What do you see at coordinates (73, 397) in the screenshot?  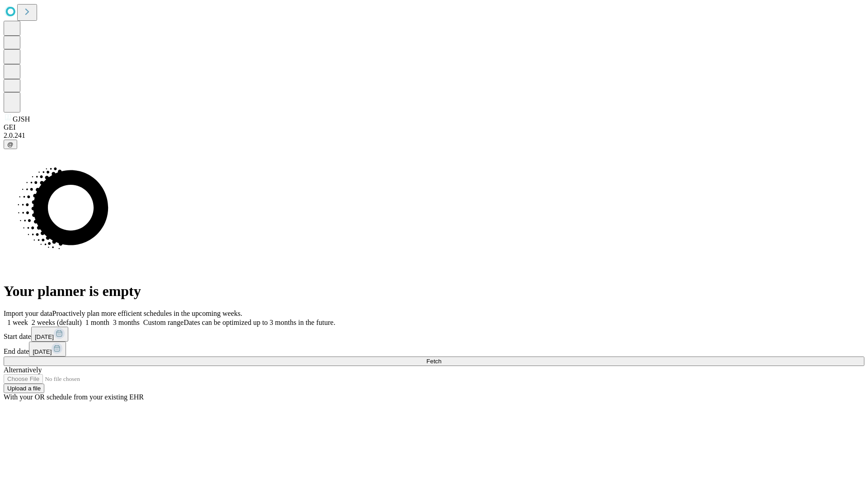 I see `span: With your OR schedule from your existing EHR` at bounding box center [73, 397].